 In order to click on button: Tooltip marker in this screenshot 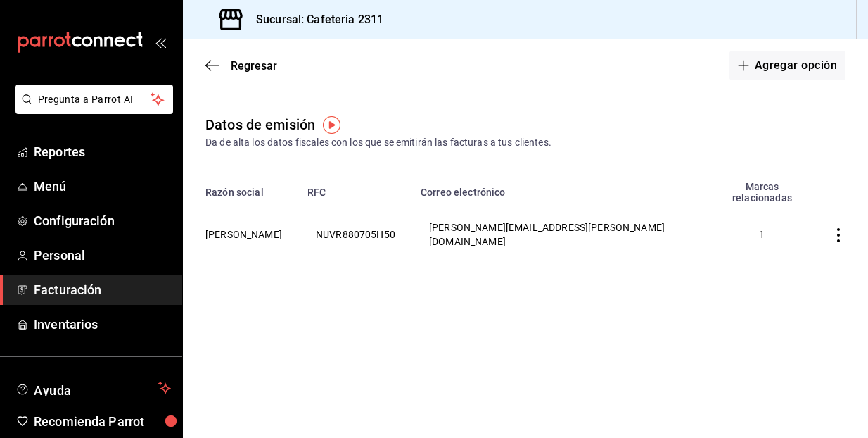, I will do `click(332, 124)`.